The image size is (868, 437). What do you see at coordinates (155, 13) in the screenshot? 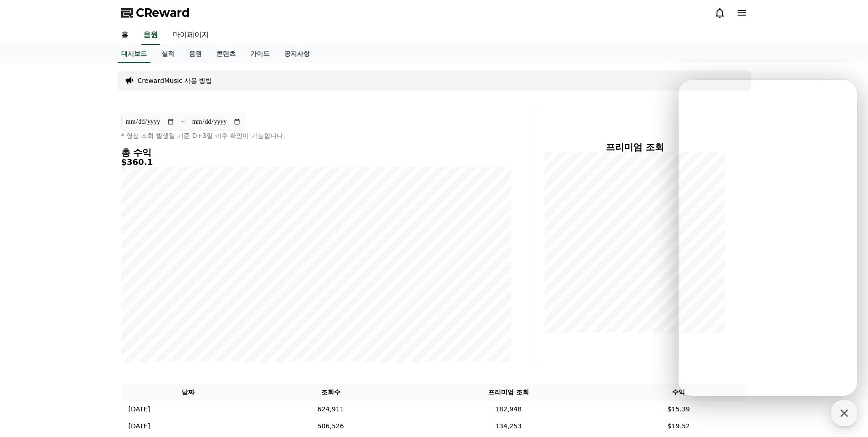
I see `a: CReward` at bounding box center [155, 13].